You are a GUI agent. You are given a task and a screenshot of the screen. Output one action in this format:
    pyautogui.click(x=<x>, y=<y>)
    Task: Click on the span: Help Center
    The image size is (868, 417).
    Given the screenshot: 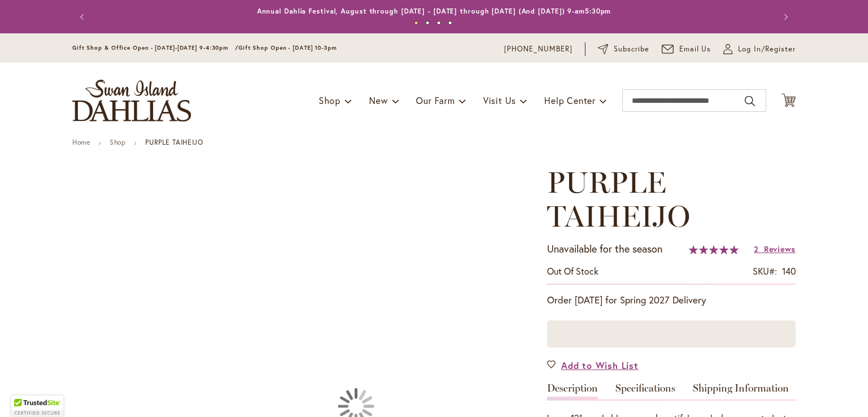 What is the action you would take?
    pyautogui.click(x=570, y=100)
    